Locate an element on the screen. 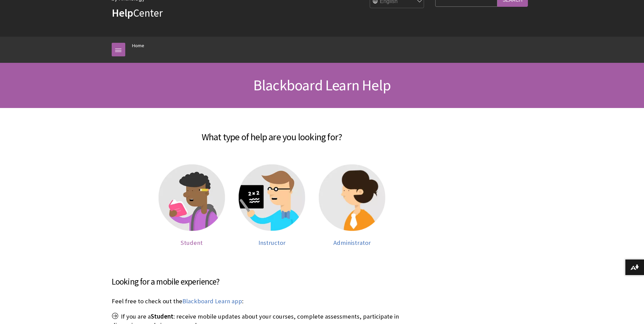 This screenshot has height=324, width=644. h2: What type of help are you looking for? is located at coordinates (272, 133).